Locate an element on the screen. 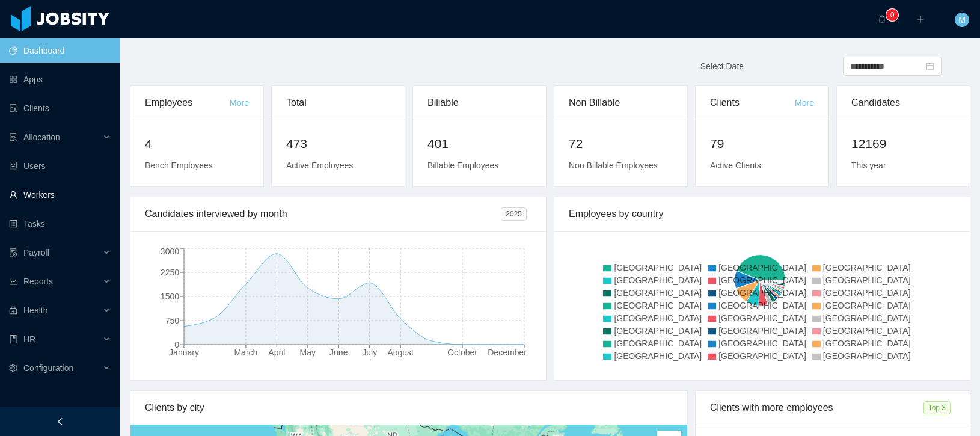  span: Payroll is located at coordinates (36, 253).